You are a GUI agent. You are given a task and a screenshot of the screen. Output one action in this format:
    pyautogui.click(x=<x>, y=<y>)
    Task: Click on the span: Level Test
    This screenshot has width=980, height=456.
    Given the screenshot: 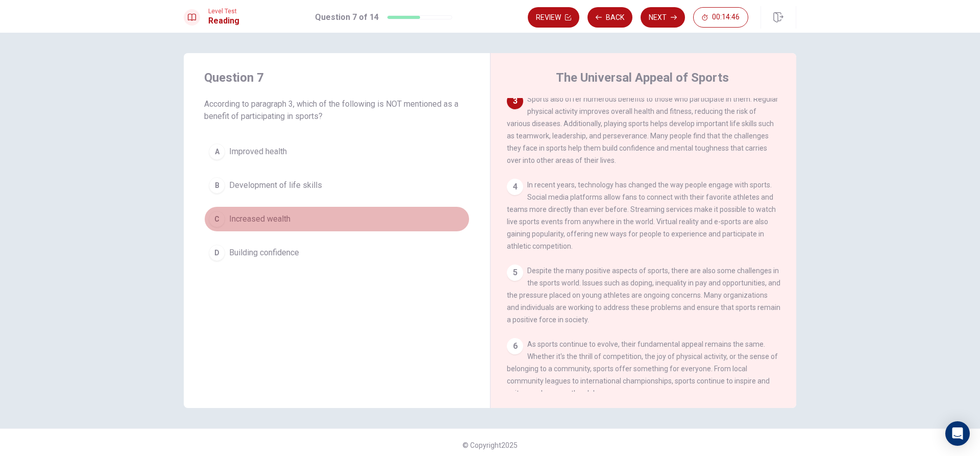 What is the action you would take?
    pyautogui.click(x=223, y=11)
    